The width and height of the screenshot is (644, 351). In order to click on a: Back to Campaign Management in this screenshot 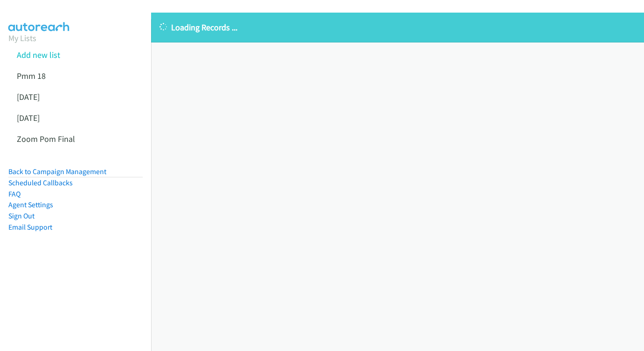, I will do `click(57, 172)`.